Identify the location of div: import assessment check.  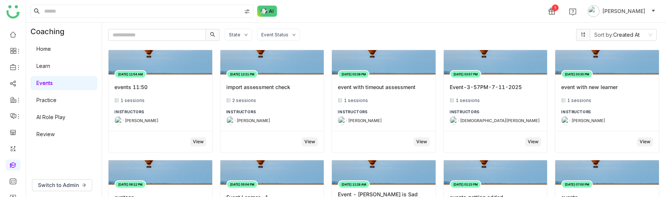
(258, 87).